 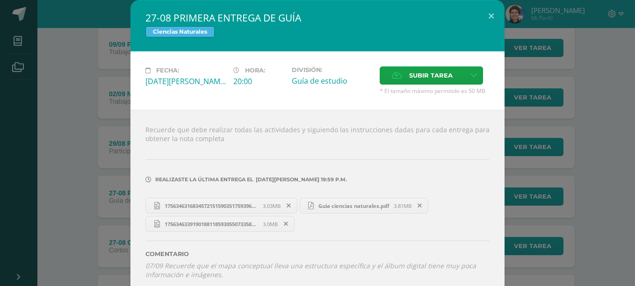 What do you see at coordinates (332, 81) in the screenshot?
I see `div: Guía de estudio` at bounding box center [332, 81].